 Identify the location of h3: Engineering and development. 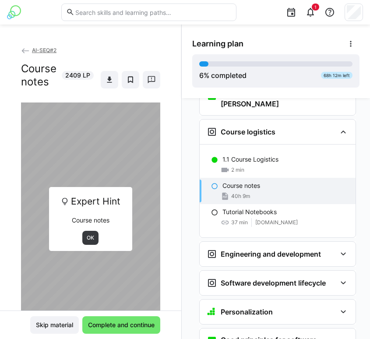
(270, 254).